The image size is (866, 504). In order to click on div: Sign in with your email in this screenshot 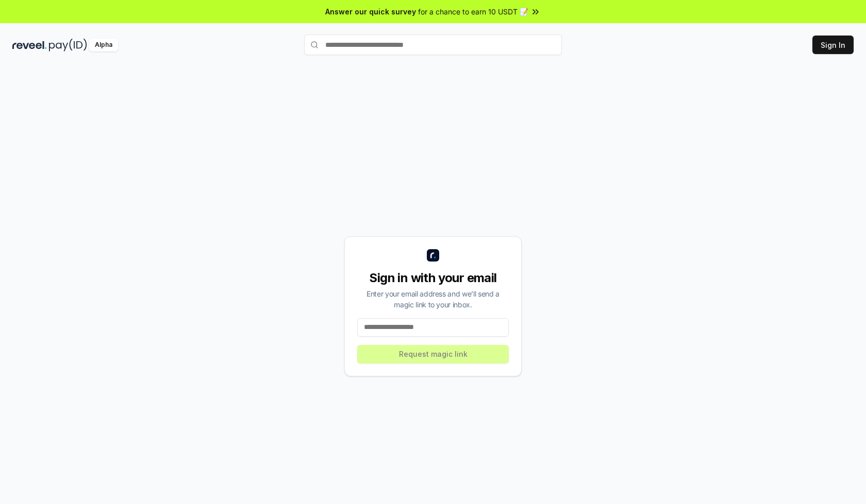, I will do `click(433, 278)`.